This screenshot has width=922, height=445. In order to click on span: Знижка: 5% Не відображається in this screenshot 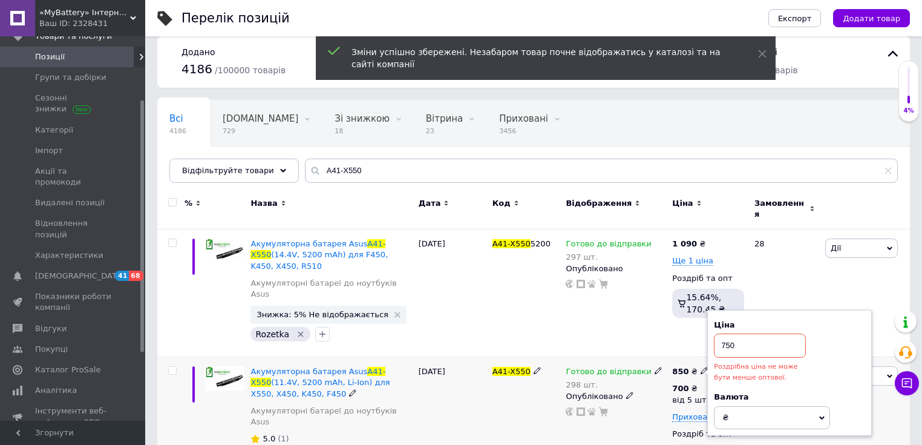, I will do `click(322, 314)`.